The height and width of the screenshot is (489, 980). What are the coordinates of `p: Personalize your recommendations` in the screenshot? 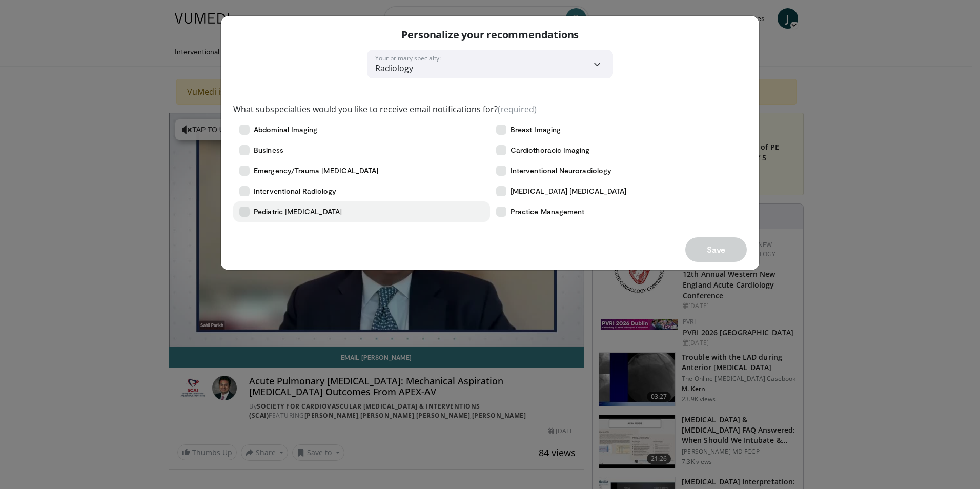 It's located at (490, 35).